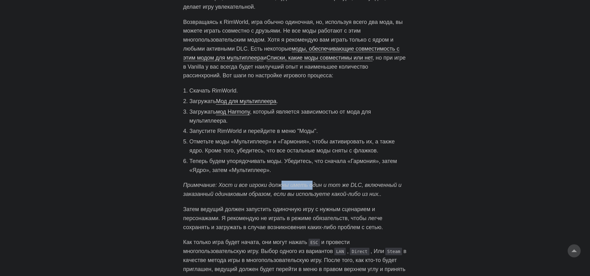  I want to click on li: Теперь будем упорядочивать моды. Убедитесь, что сначала «Гармония», затем «Ядро», затем «Мультипл..., so click(298, 166).